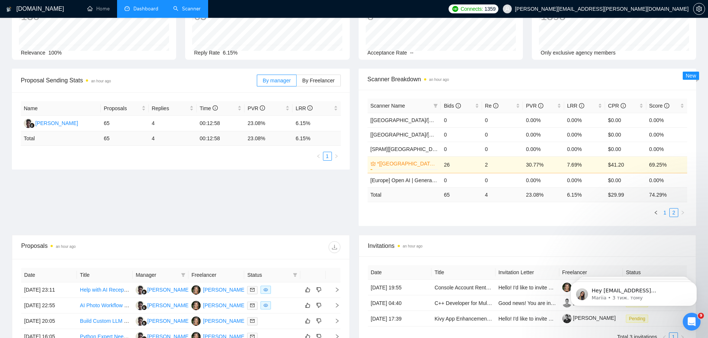  Describe the element at coordinates (659, 106) in the screenshot. I see `span: Score` at that location.